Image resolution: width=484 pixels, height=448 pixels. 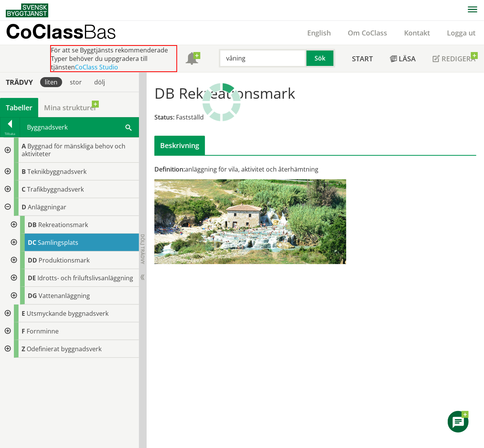 I want to click on span: Notifikationer, so click(x=192, y=59).